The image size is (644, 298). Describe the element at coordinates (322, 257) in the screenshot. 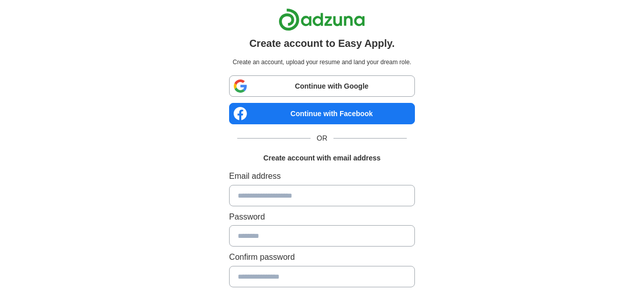

I see `label: Confirm password` at that location.